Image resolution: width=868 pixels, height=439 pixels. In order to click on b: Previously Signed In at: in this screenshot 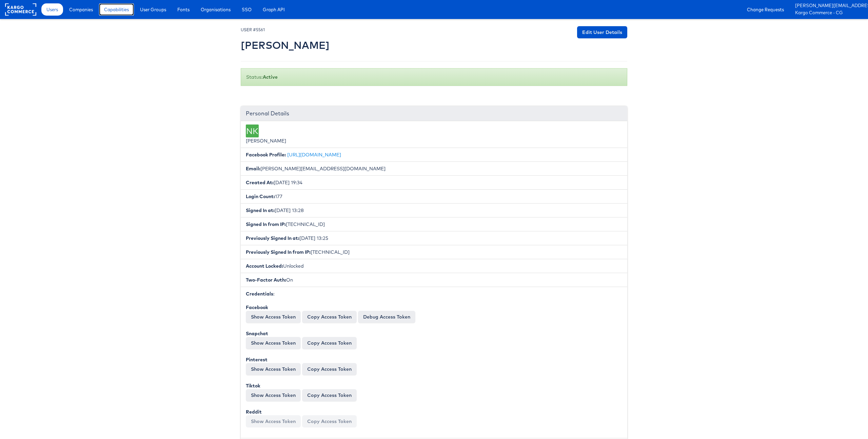, I will do `click(272, 238)`.